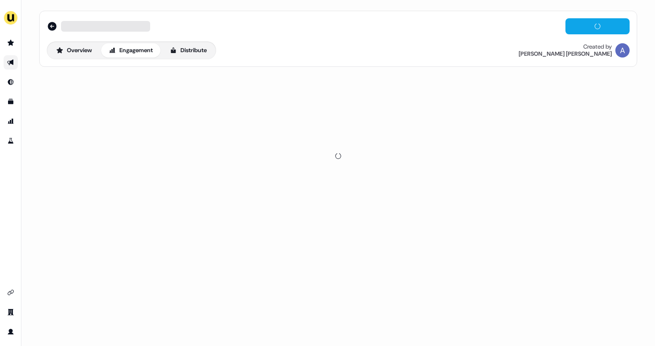 The height and width of the screenshot is (346, 655). What do you see at coordinates (11, 43) in the screenshot?
I see `a: Go to prospects` at bounding box center [11, 43].